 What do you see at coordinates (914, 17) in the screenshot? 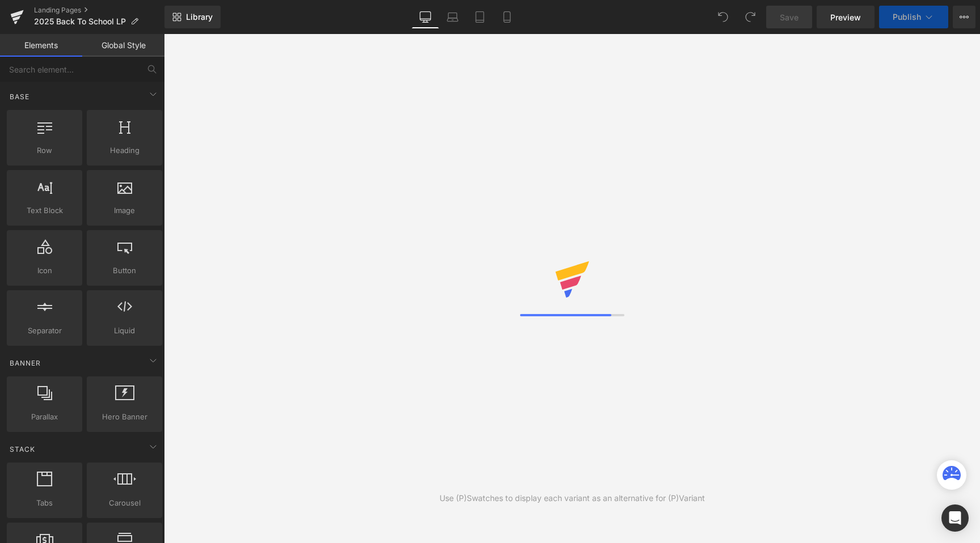
I see `button: Publish` at bounding box center [914, 17].